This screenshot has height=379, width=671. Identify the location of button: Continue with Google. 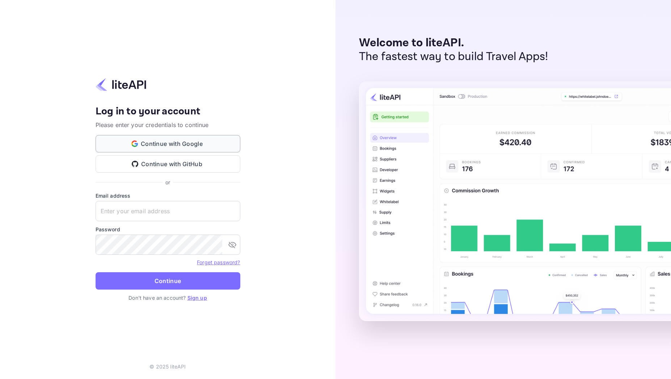
(168, 144).